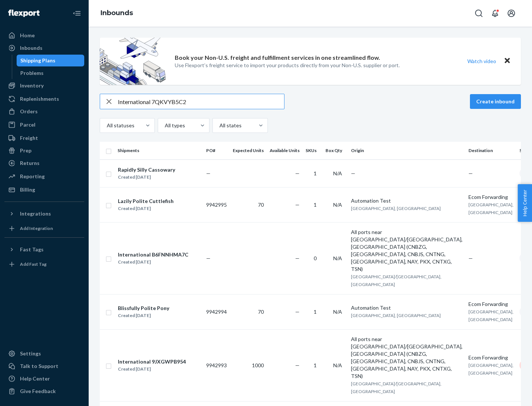 This screenshot has width=532, height=406. Describe the element at coordinates (44, 379) in the screenshot. I see `a: Help Center` at that location.